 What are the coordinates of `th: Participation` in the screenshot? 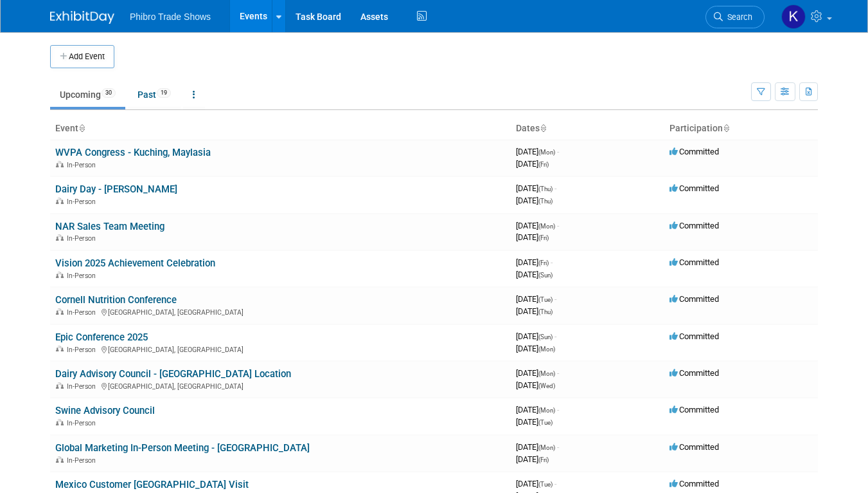 It's located at (741, 128).